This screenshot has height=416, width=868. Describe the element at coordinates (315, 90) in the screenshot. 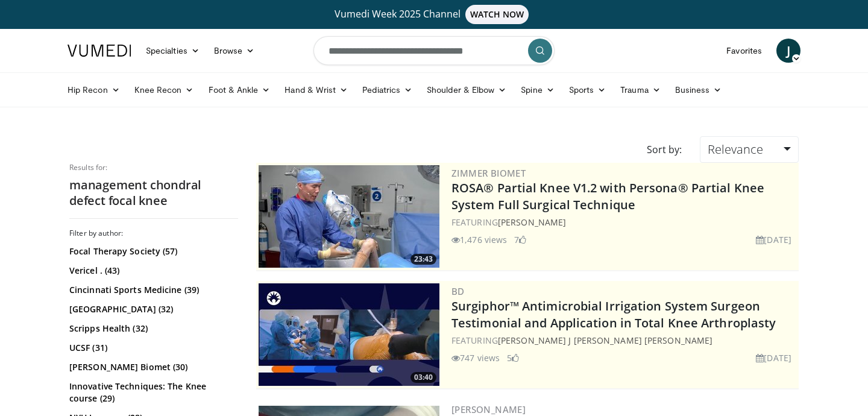

I see `a: Hand & Wrist` at that location.